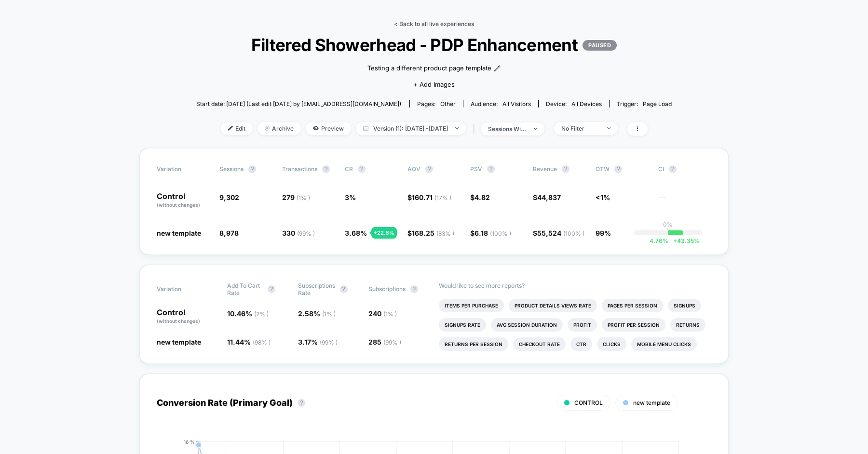 This screenshot has height=454, width=868. Describe the element at coordinates (448, 103) in the screenshot. I see `span: other` at that location.